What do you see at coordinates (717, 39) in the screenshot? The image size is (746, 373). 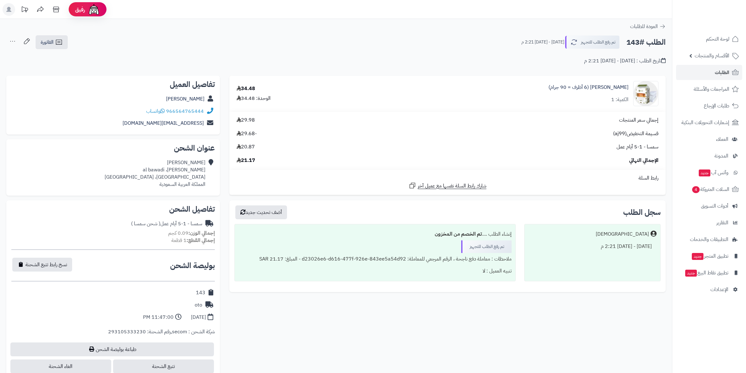 I see `span: لوحة التحكم` at bounding box center [717, 39].